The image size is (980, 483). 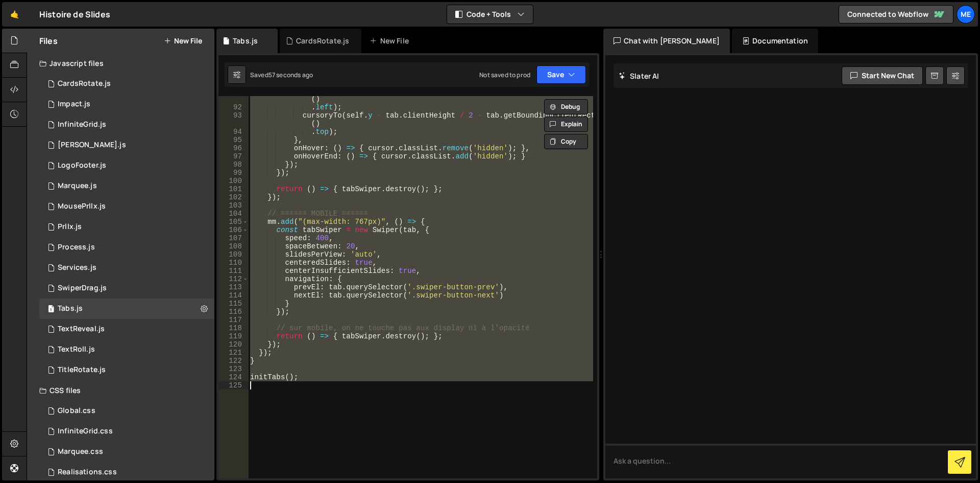 What do you see at coordinates (233, 279) in the screenshot?
I see `div: 112` at bounding box center [233, 279].